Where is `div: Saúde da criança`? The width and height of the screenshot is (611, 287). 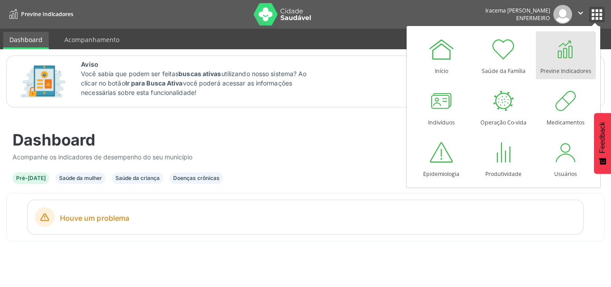 div: Saúde da criança is located at coordinates (137, 178).